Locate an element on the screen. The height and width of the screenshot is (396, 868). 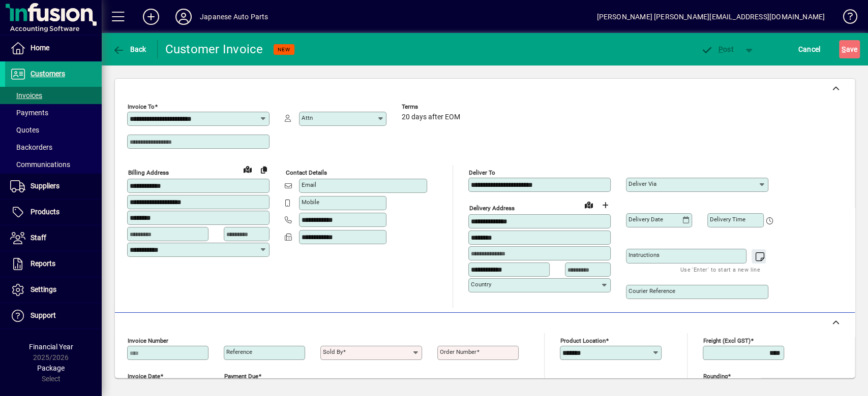
mat-label: Rounding is located at coordinates (715, 376).